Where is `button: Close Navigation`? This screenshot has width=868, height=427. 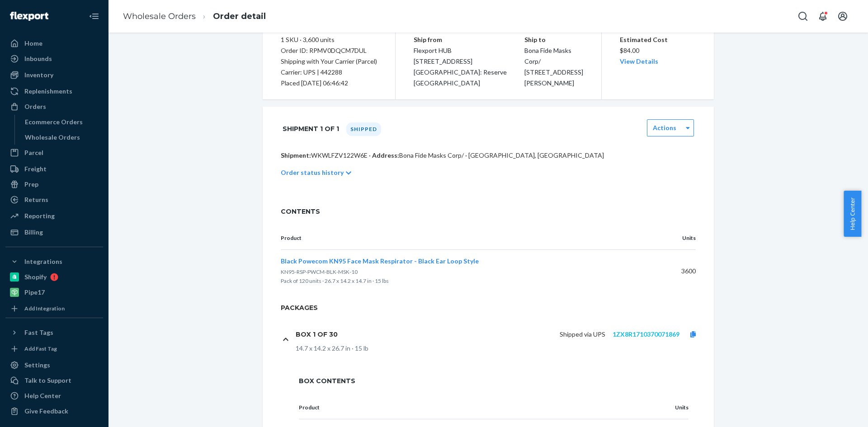
button: Close Navigation is located at coordinates (94, 16).